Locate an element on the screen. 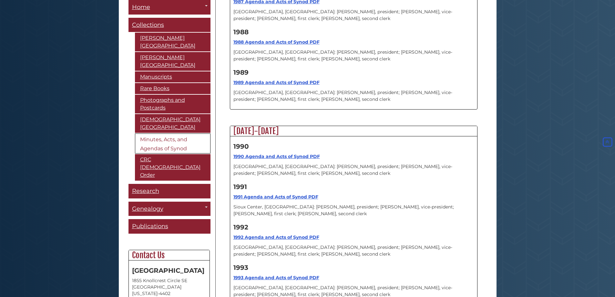  h2: Contact Us is located at coordinates (169, 255).